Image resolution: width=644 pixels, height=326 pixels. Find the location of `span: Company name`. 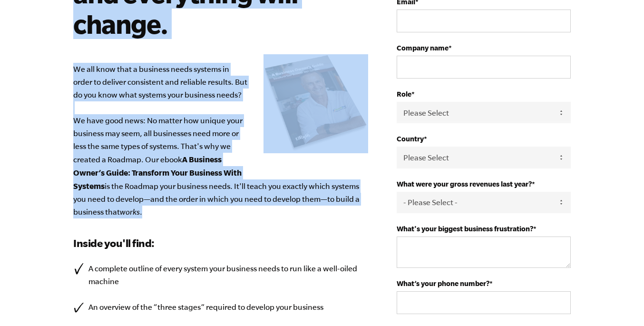

span: Company name is located at coordinates (422, 48).